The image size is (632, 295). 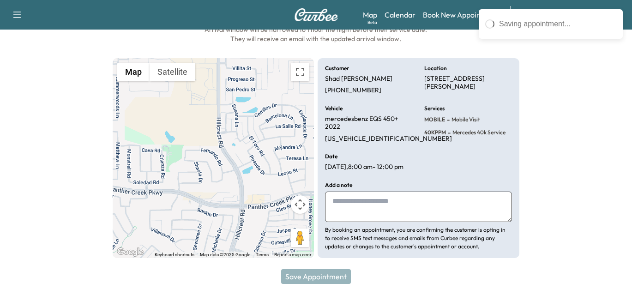 I want to click on span: Mercedes 40k Service, so click(x=478, y=132).